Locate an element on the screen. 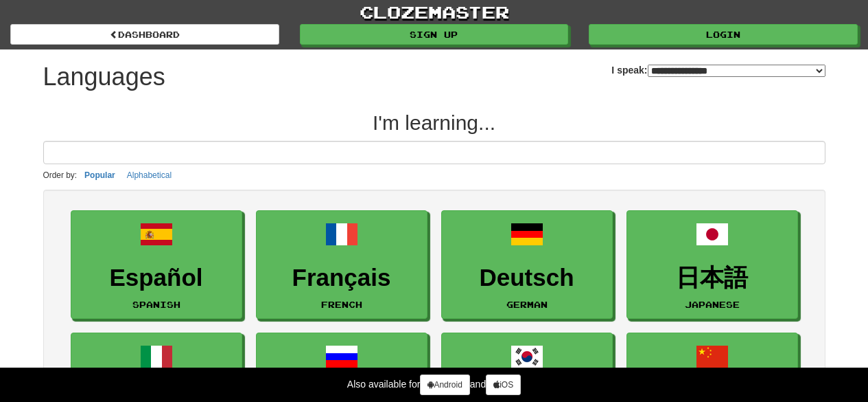 This screenshot has width=868, height=402. h3: Español is located at coordinates (157, 278).